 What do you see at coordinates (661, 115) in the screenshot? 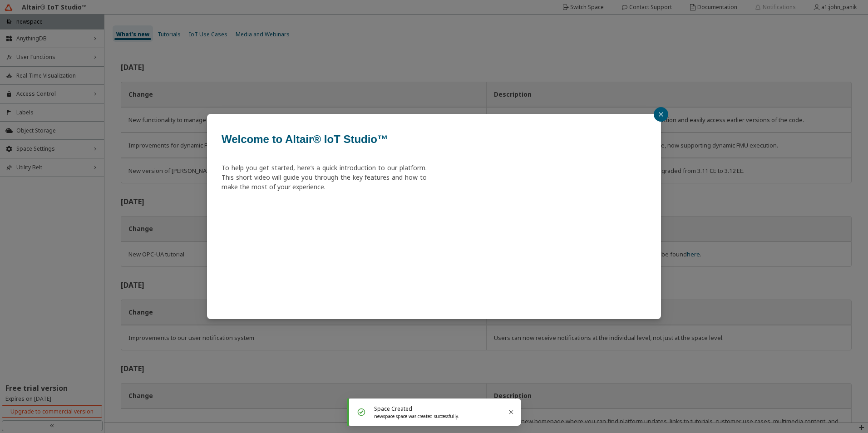
I see `span: close` at bounding box center [661, 115].